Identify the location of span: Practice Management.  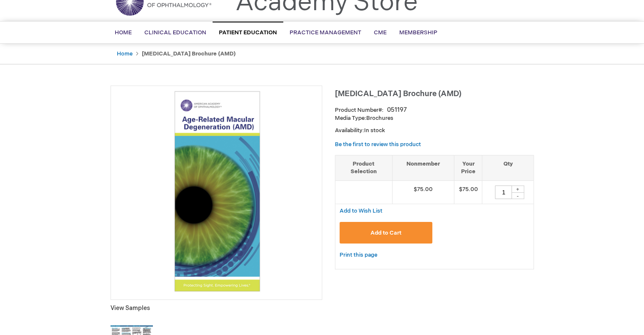
(325, 33).